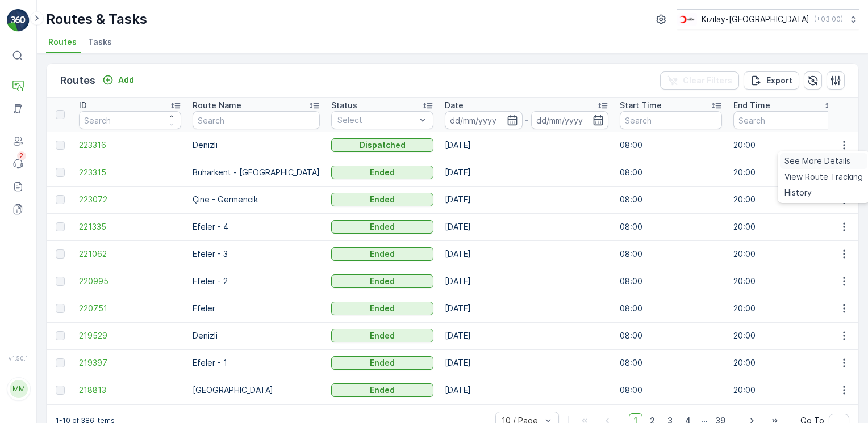 The image size is (868, 423). Describe the element at coordinates (256, 281) in the screenshot. I see `p: Efeler - 2` at that location.